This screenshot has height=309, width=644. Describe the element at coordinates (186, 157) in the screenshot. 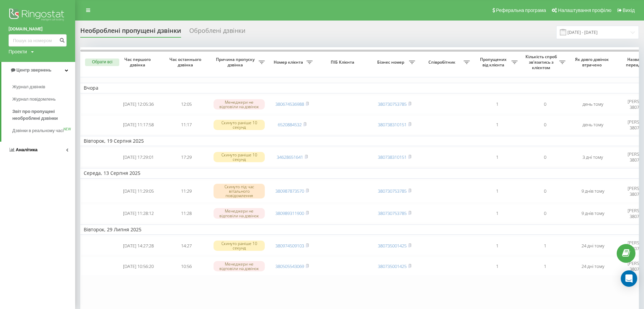

I see `td: 17:29` at that location.